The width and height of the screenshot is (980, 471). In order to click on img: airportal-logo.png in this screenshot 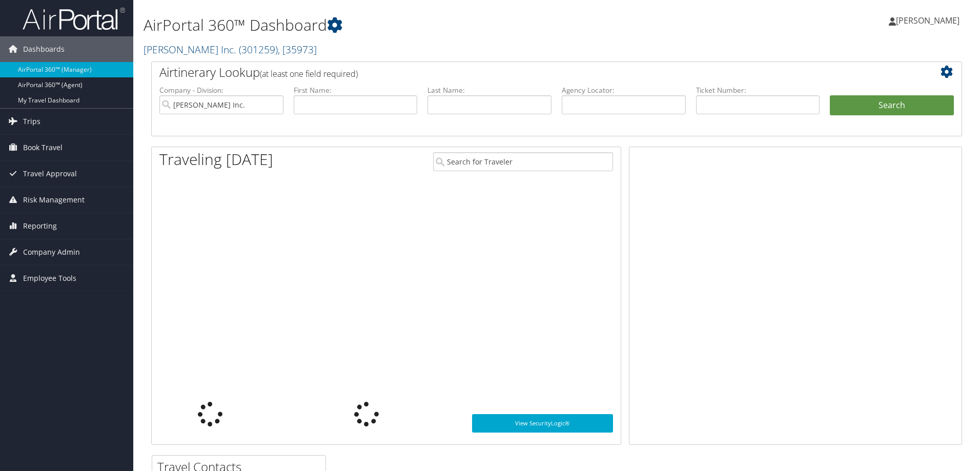, I will do `click(74, 19)`.